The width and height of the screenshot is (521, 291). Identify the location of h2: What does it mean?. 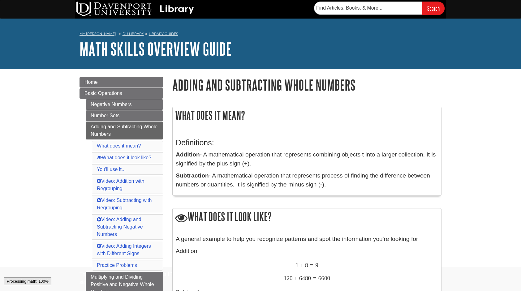
(307, 115).